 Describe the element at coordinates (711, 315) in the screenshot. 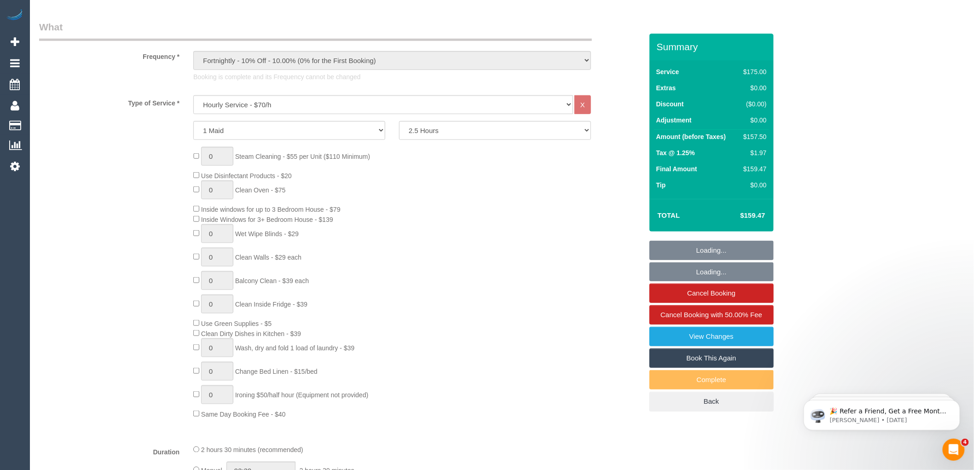

I see `a: Cancel Booking with 50.00% Fee` at that location.